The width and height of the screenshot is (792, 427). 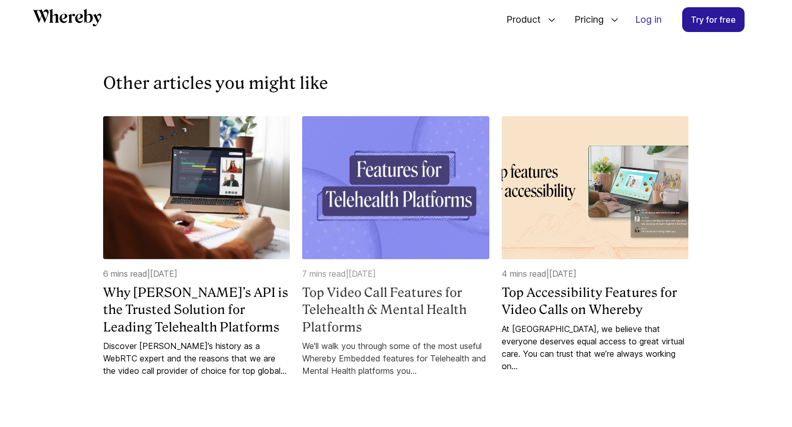 What do you see at coordinates (649, 20) in the screenshot?
I see `a: Log in` at bounding box center [649, 20].